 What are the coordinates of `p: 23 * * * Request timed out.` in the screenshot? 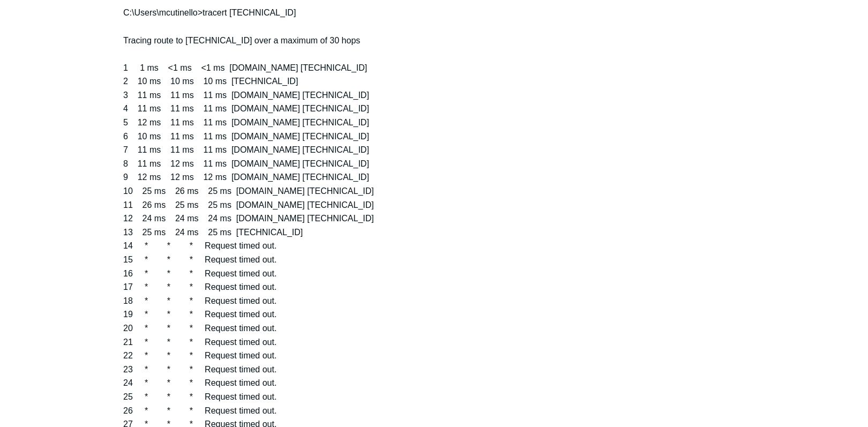 It's located at (323, 369).